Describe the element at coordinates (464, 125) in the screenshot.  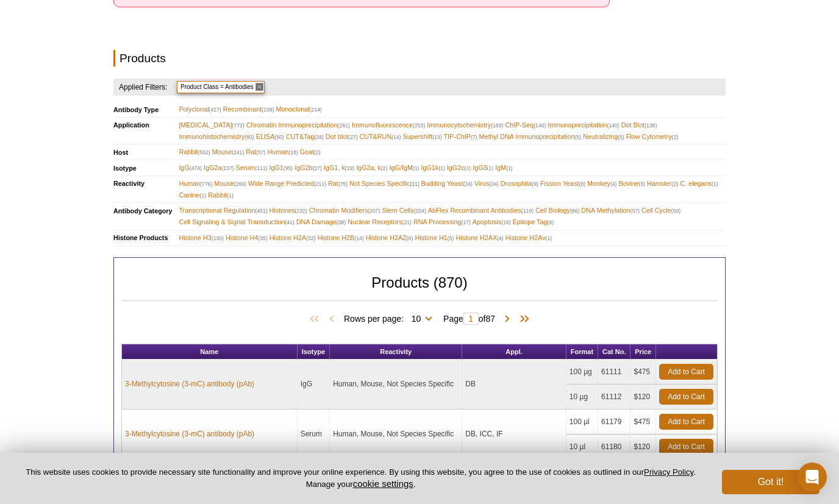
I see `span: Immunocytochemistry` at that location.